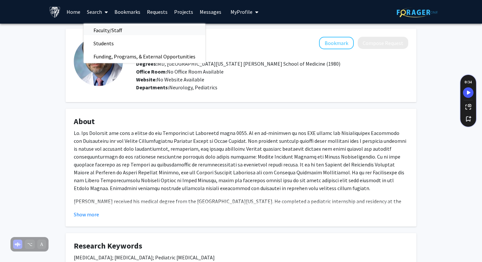  Describe the element at coordinates (170, 79) in the screenshot. I see `span: No Website Available` at that location.